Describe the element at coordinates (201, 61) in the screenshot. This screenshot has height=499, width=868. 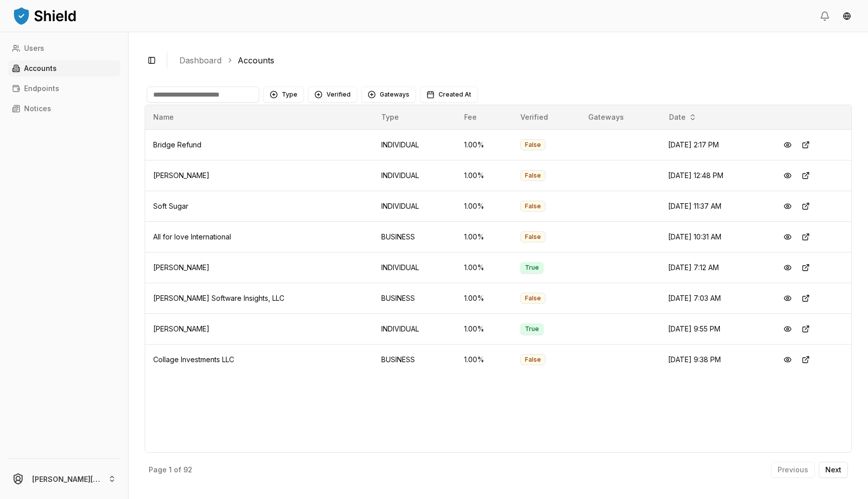
I see `a: Dashboard` at that location.